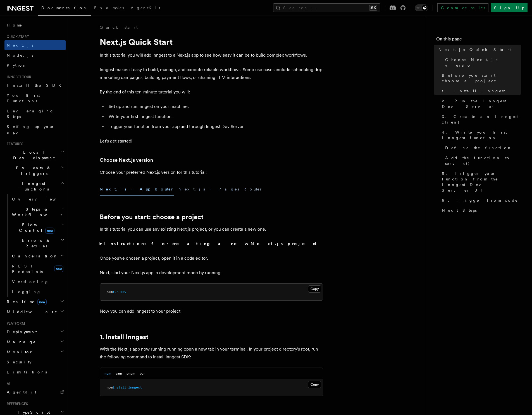  I want to click on button: npm, so click(108, 374).